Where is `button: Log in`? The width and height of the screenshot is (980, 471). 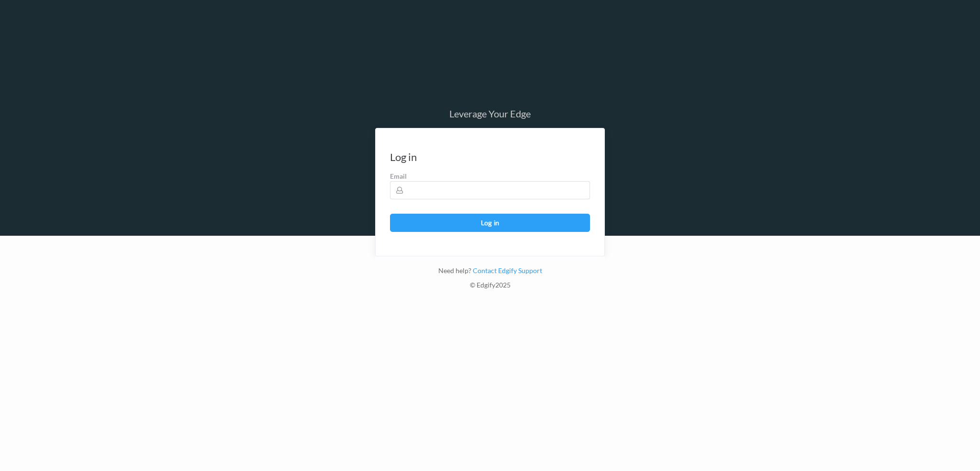 button: Log in is located at coordinates (490, 223).